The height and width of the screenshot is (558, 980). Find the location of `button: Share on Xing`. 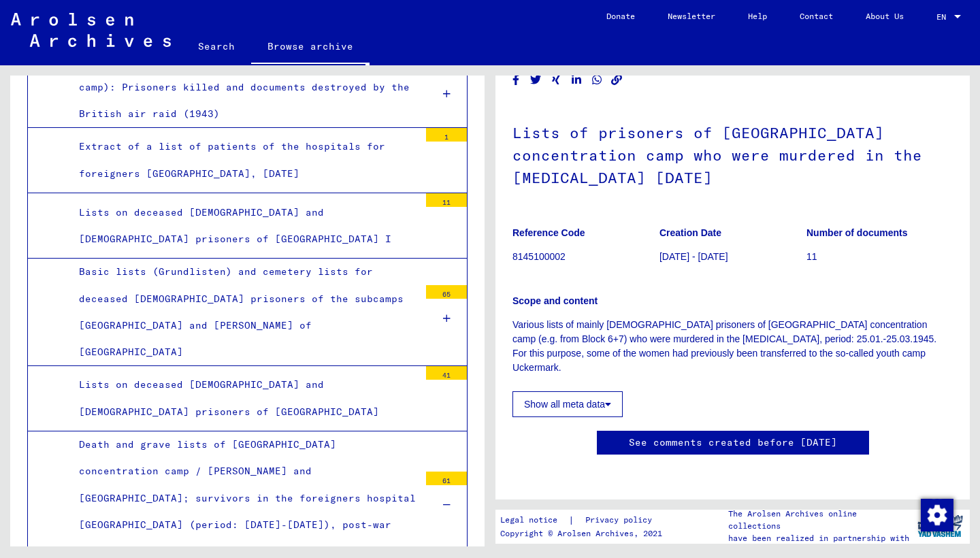

button: Share on Xing is located at coordinates (556, 80).